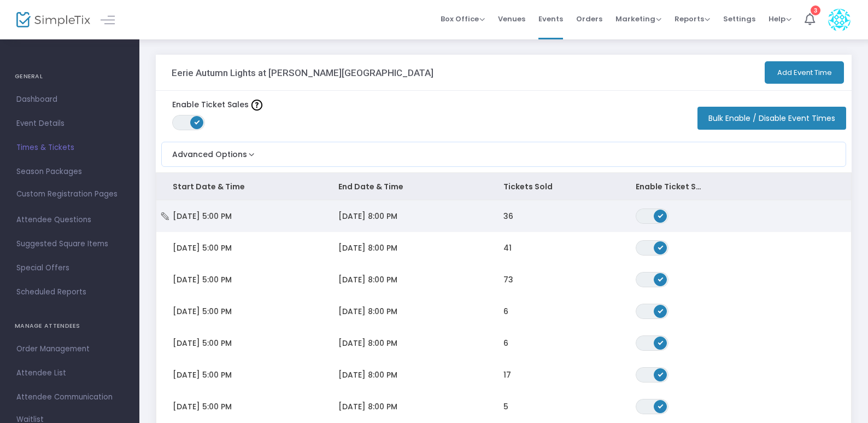 Image resolution: width=868 pixels, height=423 pixels. What do you see at coordinates (508, 280) in the screenshot?
I see `span: 73` at bounding box center [508, 280].